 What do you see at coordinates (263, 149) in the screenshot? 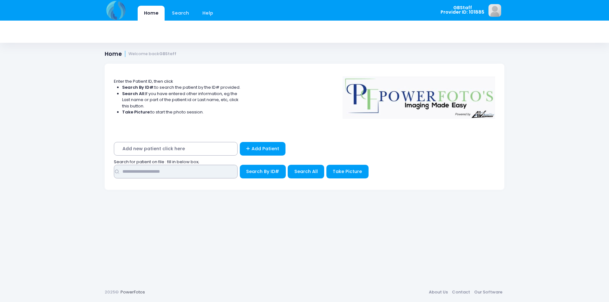
I see `a: Add Patient` at bounding box center [263, 149].